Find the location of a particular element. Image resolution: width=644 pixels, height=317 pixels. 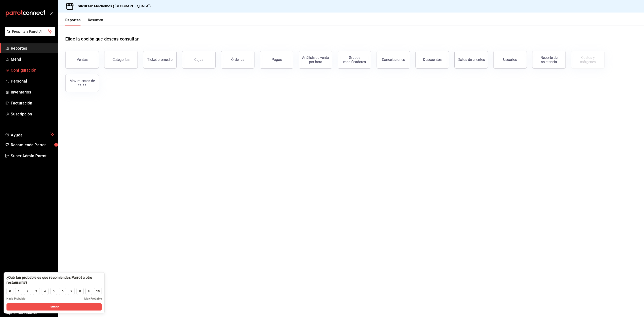

button: Reporte de asistencia is located at coordinates (549, 60).